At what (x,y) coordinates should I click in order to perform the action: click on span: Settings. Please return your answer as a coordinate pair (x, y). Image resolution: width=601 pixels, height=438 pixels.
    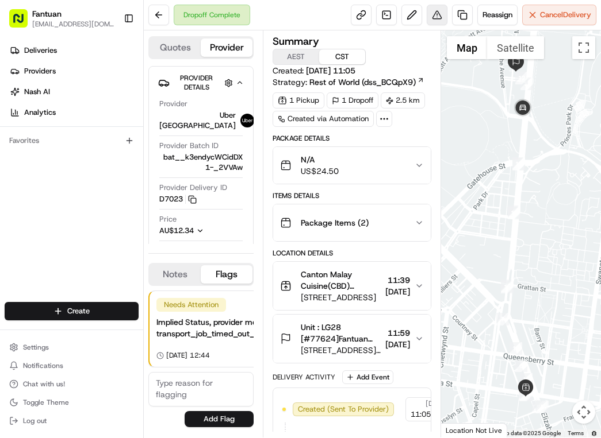
    Looking at the image, I should click on (36, 348).